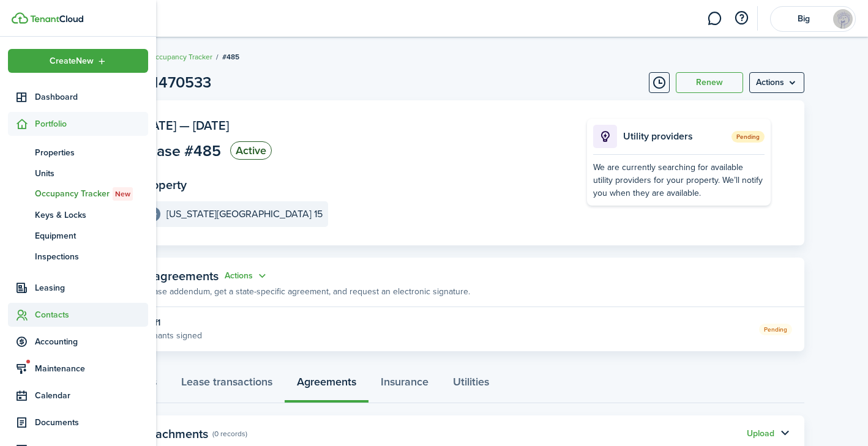 The height and width of the screenshot is (446, 868). I want to click on p: Utility providers, so click(676, 137).